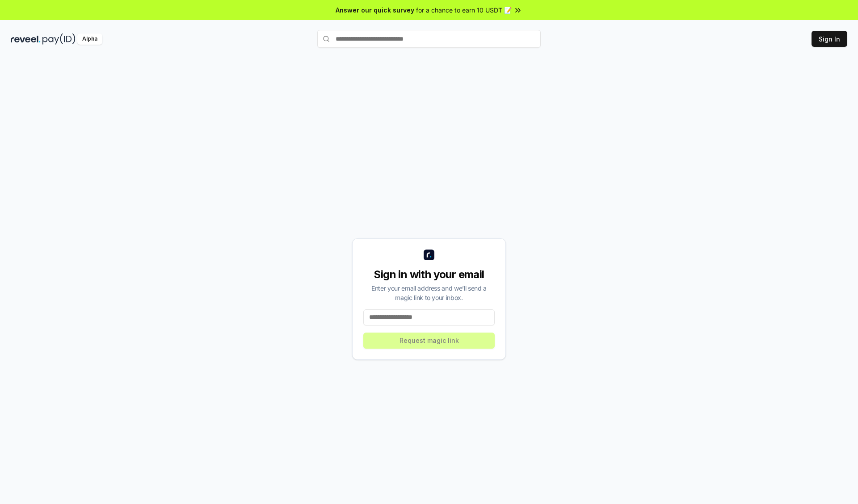 This screenshot has height=504, width=858. I want to click on button: Sign In, so click(829, 38).